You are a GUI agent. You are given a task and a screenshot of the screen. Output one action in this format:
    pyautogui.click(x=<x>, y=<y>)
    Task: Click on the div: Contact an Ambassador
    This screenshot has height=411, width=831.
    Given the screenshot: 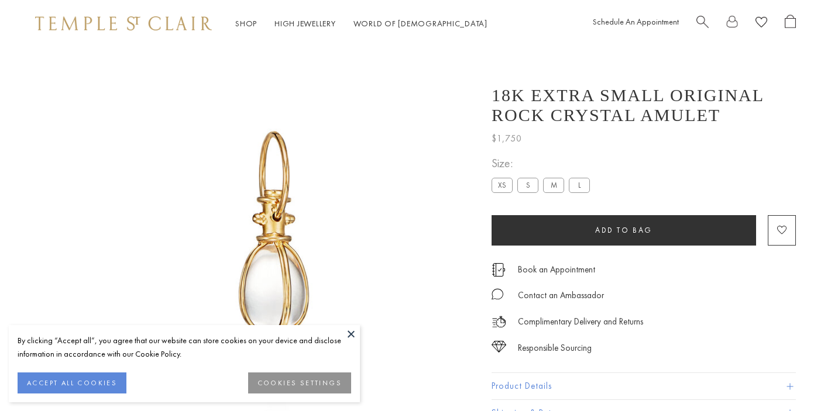 What is the action you would take?
    pyautogui.click(x=561, y=295)
    